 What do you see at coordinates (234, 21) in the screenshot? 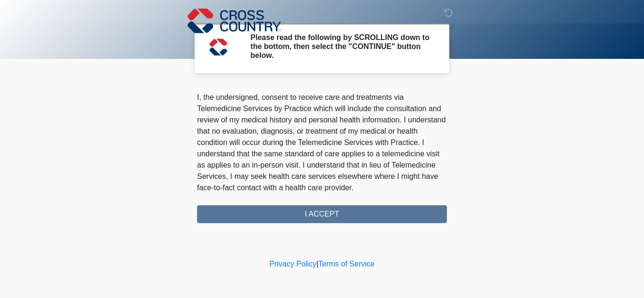
I see `img: Cross Country Logo` at bounding box center [234, 21].